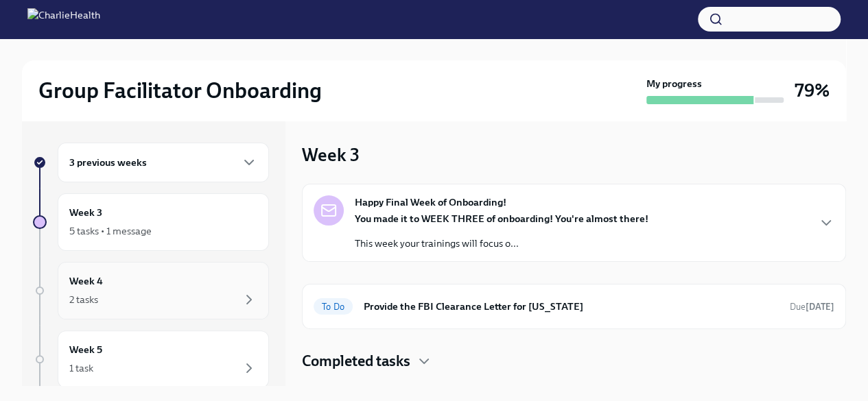  Describe the element at coordinates (330, 155) in the screenshot. I see `h3: Week 3` at that location.